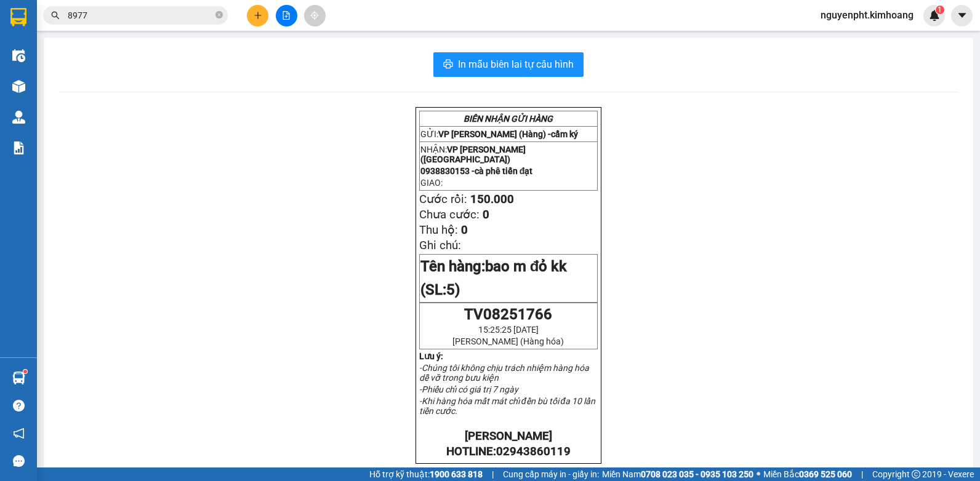 Image resolution: width=980 pixels, height=481 pixels. Describe the element at coordinates (18, 461) in the screenshot. I see `span: message` at that location.